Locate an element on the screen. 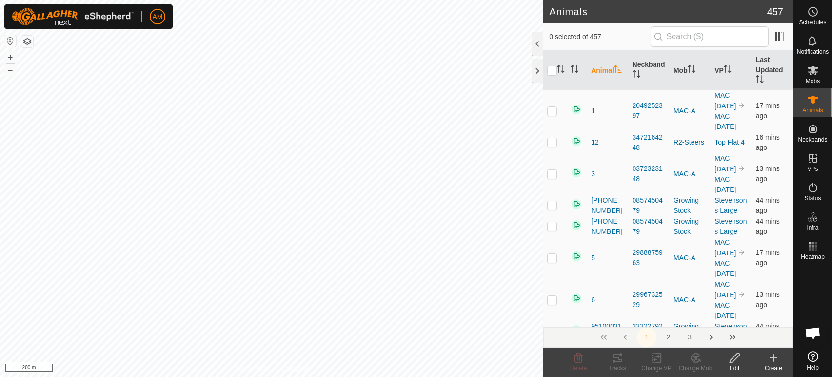 The height and width of the screenshot is (377, 832). span: Heatmap is located at coordinates (813, 257).